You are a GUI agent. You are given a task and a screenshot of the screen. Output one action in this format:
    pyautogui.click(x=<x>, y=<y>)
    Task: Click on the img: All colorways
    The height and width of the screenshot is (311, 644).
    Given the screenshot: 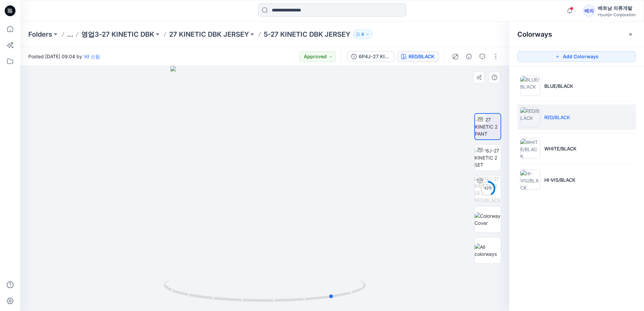 What is the action you would take?
    pyautogui.click(x=488, y=250)
    